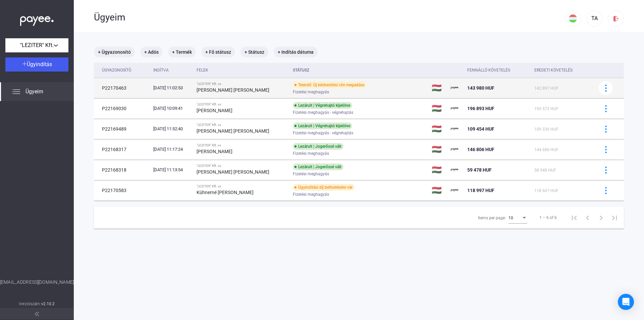 This screenshot has width=644, height=320. What do you see at coordinates (480, 88) in the screenshot?
I see `span: 143 980 HUF` at bounding box center [480, 88].